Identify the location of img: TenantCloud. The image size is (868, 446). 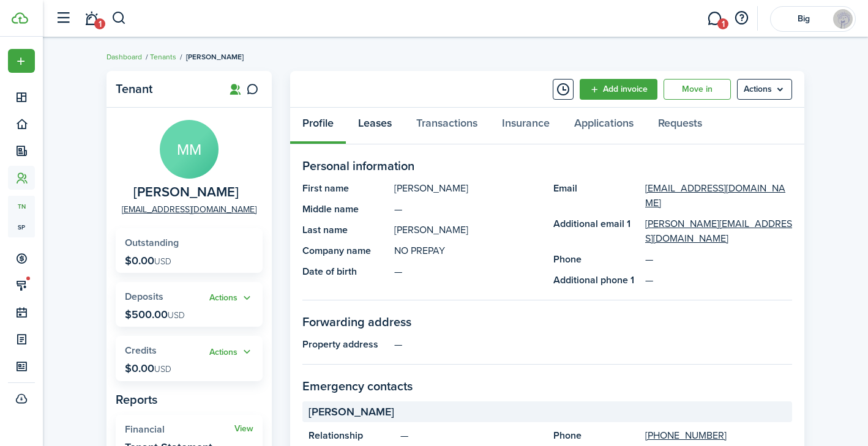
(20, 18).